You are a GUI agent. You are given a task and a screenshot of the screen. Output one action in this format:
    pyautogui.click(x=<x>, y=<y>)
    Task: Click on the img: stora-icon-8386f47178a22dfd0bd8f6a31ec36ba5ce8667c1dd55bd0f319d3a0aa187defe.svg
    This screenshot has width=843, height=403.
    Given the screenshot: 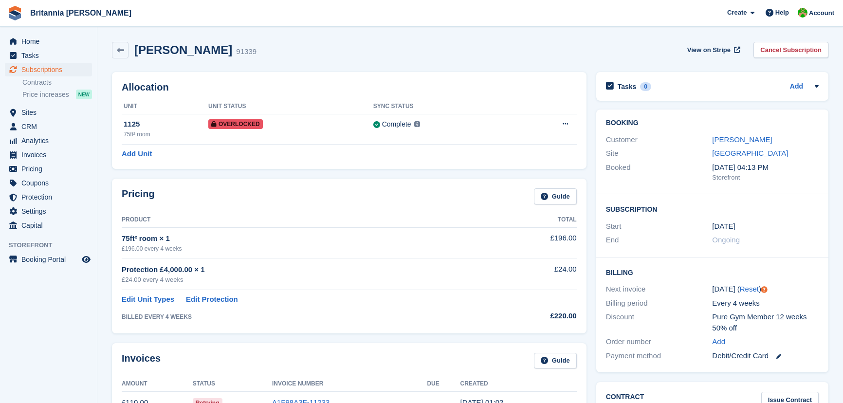 What is the action you would take?
    pyautogui.click(x=15, y=13)
    